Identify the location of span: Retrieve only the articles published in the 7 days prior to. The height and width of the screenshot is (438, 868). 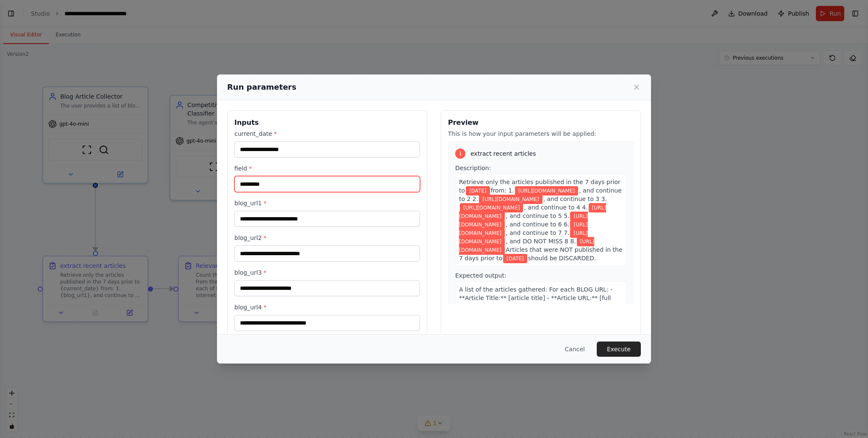
(539, 186).